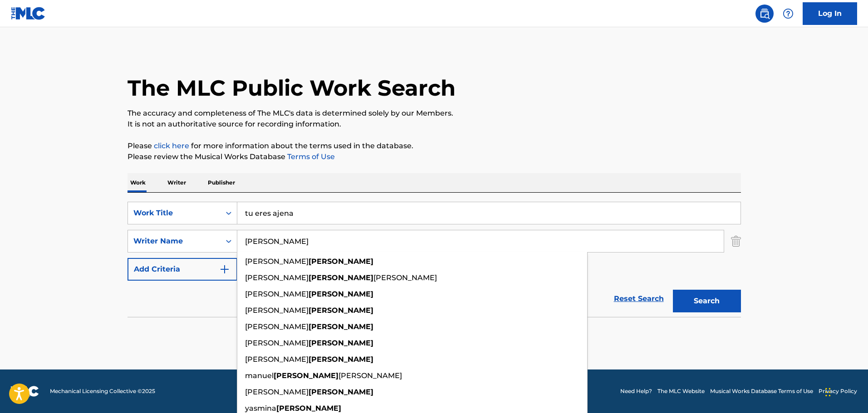 The height and width of the screenshot is (413, 868). Describe the element at coordinates (176, 183) in the screenshot. I see `p: Writer` at that location.